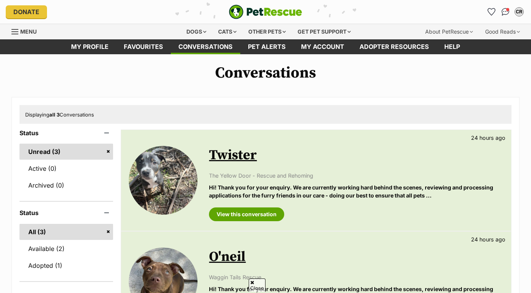  What do you see at coordinates (227, 257) in the screenshot?
I see `a: O'neil` at bounding box center [227, 257].